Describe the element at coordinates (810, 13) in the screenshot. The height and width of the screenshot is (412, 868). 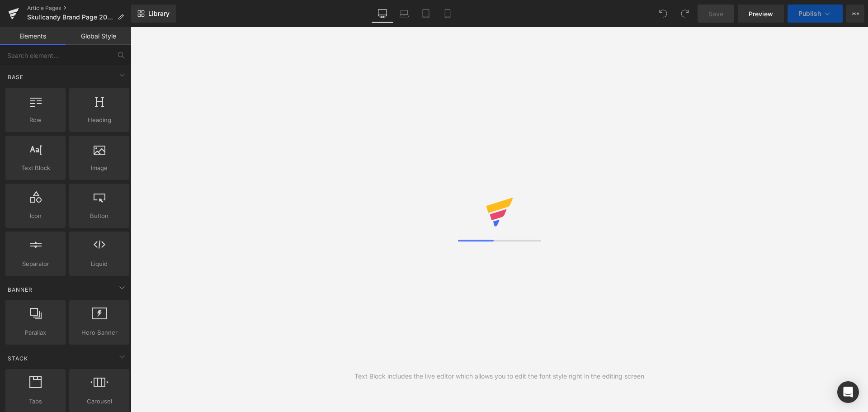
I see `span: Publish` at that location.